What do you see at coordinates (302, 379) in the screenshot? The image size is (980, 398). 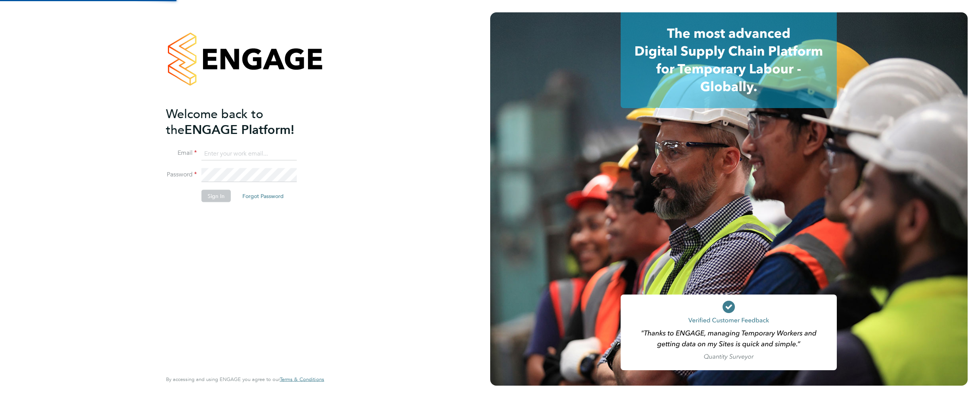 I see `a: Terms & Conditions` at bounding box center [302, 379].